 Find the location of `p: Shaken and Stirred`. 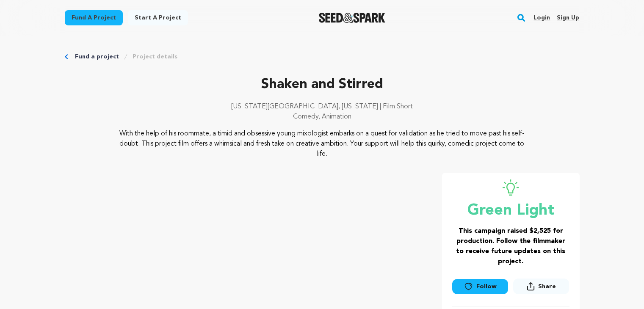

p: Shaken and Stirred is located at coordinates (322, 85).